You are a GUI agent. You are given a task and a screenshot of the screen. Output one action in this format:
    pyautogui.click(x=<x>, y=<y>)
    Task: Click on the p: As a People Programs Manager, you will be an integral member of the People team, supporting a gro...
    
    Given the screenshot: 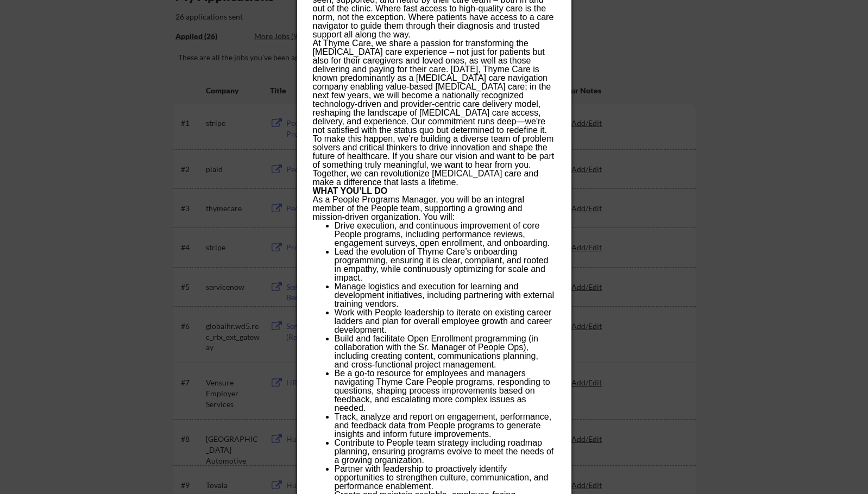 What is the action you would take?
    pyautogui.click(x=434, y=209)
    